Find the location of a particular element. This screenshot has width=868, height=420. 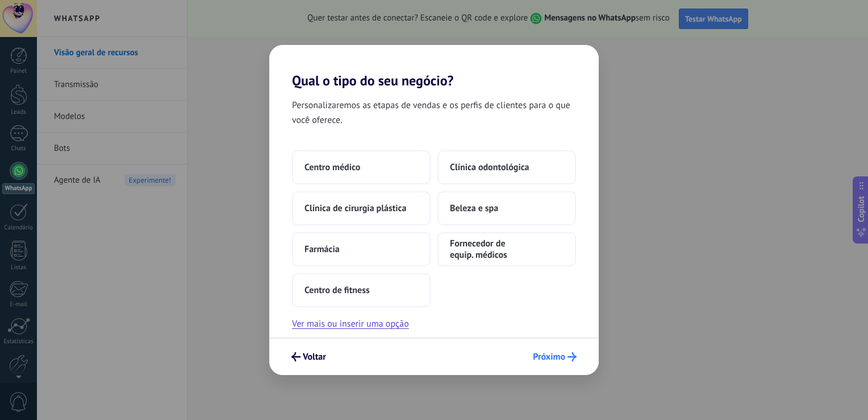

button: Clínica de cirurgia plástica is located at coordinates (362, 208).